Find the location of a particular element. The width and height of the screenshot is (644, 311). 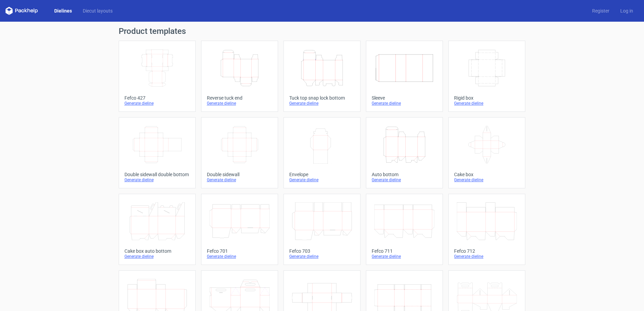

a: Register is located at coordinates (601, 11).